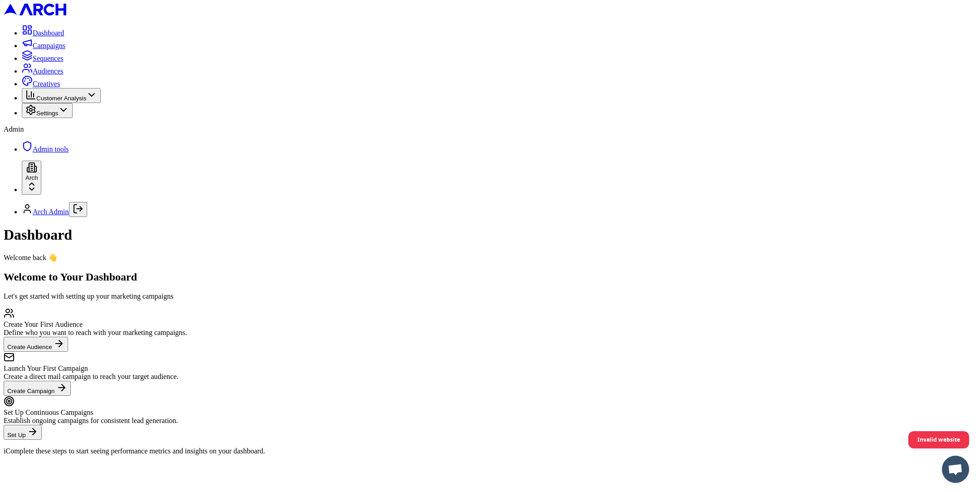 The image size is (980, 492). I want to click on h2: Welcome to Your Dashboard, so click(490, 277).